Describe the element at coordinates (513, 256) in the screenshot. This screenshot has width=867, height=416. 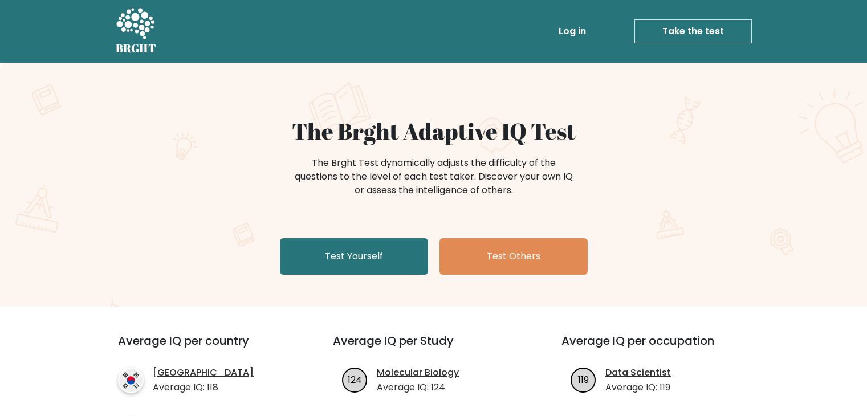
I see `a: Test Others` at that location.